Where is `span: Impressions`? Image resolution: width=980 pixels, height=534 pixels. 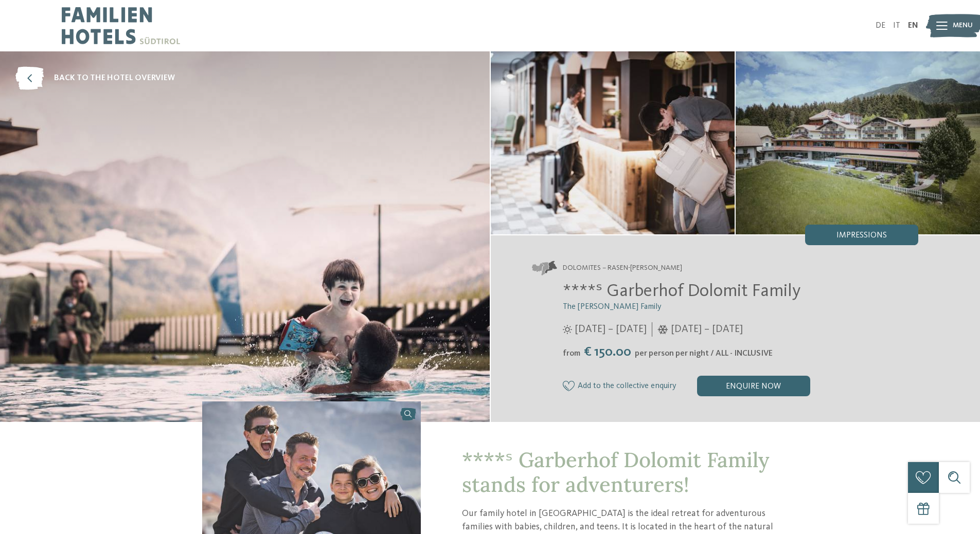
span: Impressions is located at coordinates (861, 235).